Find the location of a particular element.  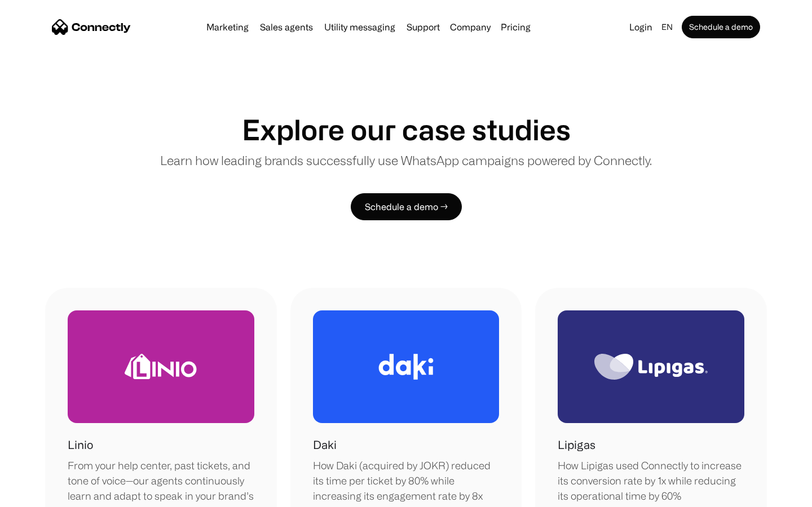

div: How Lipigas used Connectly to increase its conversion rate by 1x while reducing its operational t... is located at coordinates (651, 481).